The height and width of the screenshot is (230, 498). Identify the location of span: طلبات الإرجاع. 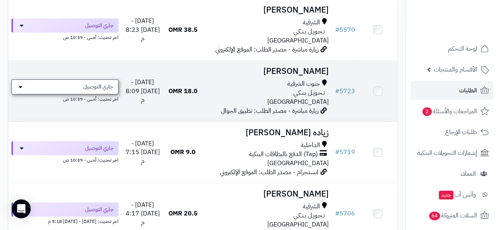
(461, 132).